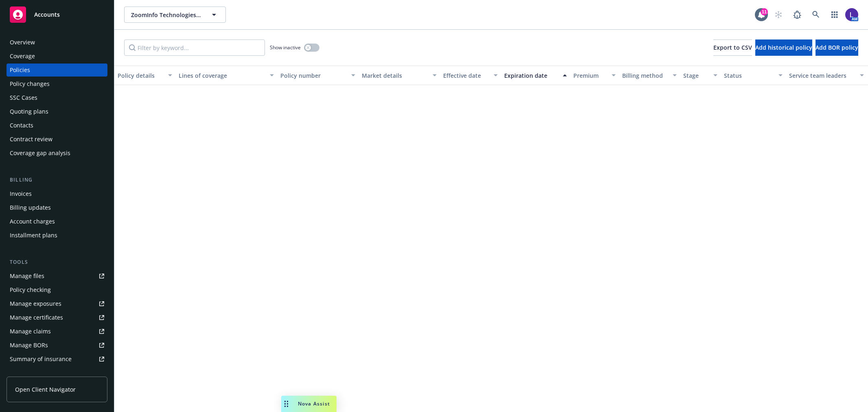 This screenshot has width=868, height=412. I want to click on div: Account charges, so click(32, 221).